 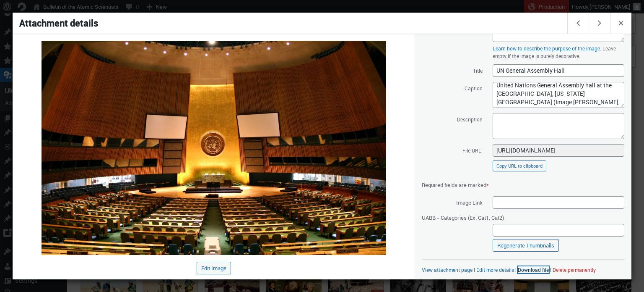 I want to click on a: View attachment page, so click(x=447, y=269).